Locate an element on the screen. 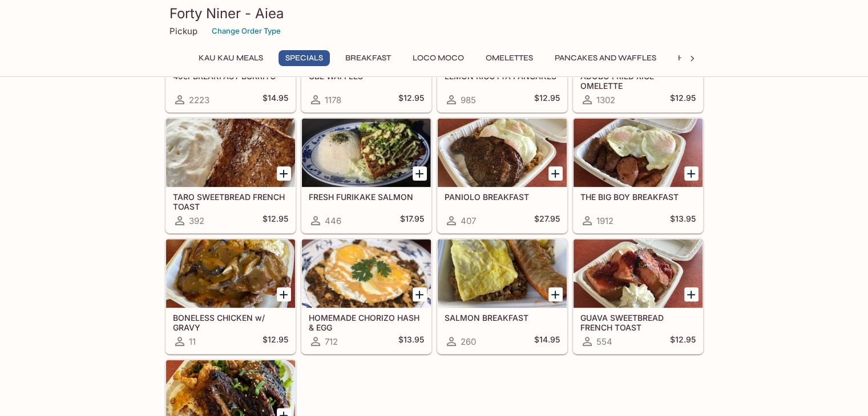 The width and height of the screenshot is (868, 416). button: Kau Kau Meals is located at coordinates (231, 58).